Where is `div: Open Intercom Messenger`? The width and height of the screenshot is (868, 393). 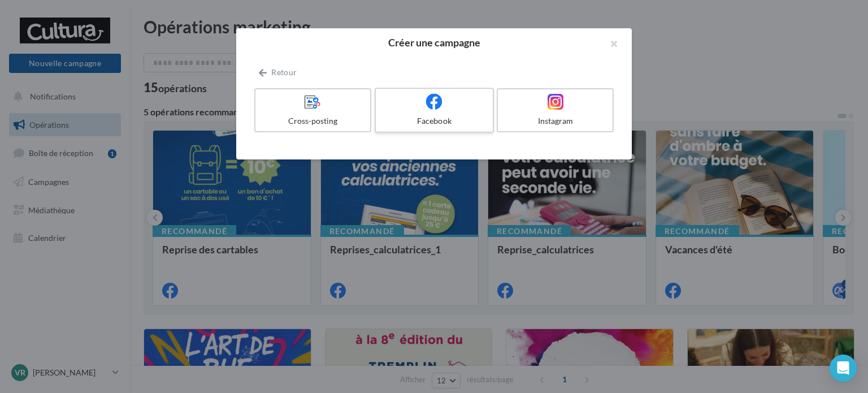
div: Open Intercom Messenger is located at coordinates (843, 368).